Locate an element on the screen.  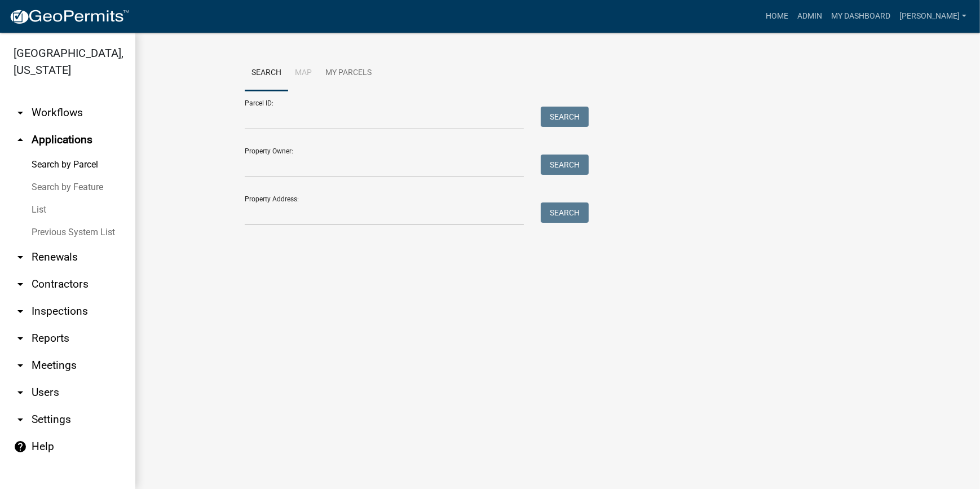
i: help is located at coordinates (20, 446).